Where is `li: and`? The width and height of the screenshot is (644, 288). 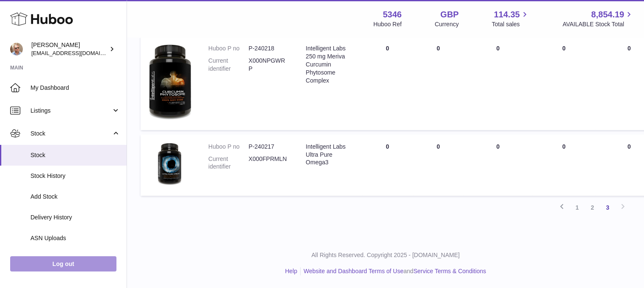
li: and is located at coordinates (393, 271).